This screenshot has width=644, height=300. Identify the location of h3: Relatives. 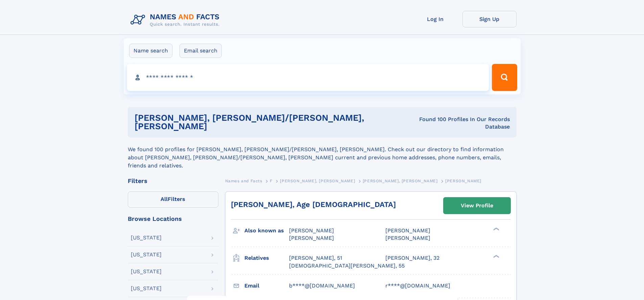
(267, 258).